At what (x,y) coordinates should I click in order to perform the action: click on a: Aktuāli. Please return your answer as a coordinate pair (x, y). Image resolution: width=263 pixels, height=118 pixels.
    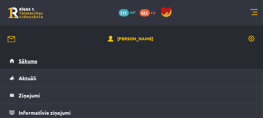
    Looking at the image, I should click on (132, 78).